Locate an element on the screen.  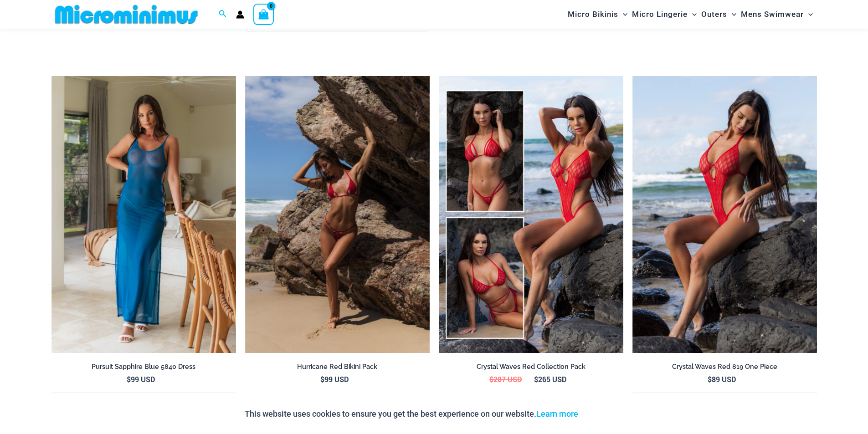
a: Crystal Waves Red Collection Pack is located at coordinates (531, 369).